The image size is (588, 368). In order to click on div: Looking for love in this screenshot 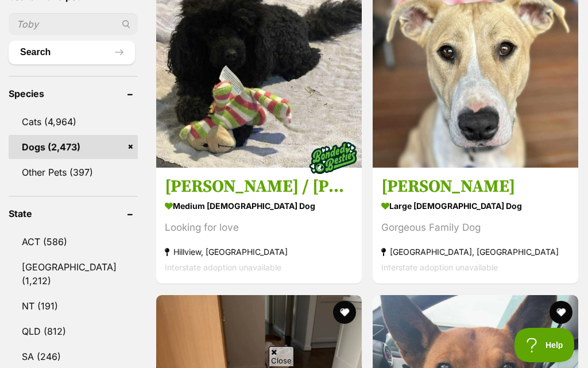, I will do `click(259, 228)`.